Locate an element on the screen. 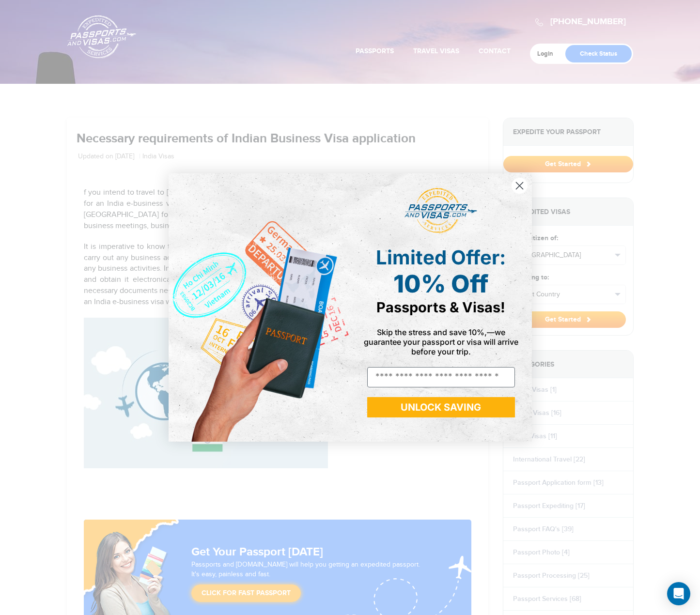  span: Passports & Visas! is located at coordinates (440, 307).